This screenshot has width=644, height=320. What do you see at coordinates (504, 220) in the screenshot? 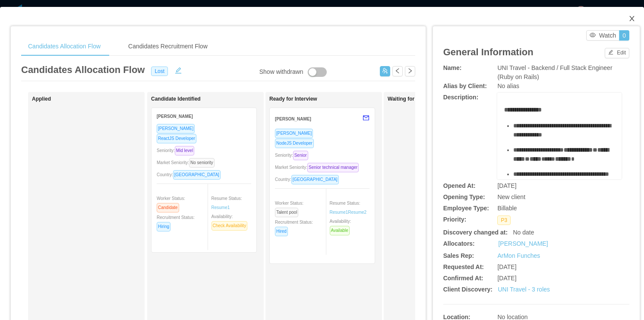
I see `span: P3` at bounding box center [504, 220].